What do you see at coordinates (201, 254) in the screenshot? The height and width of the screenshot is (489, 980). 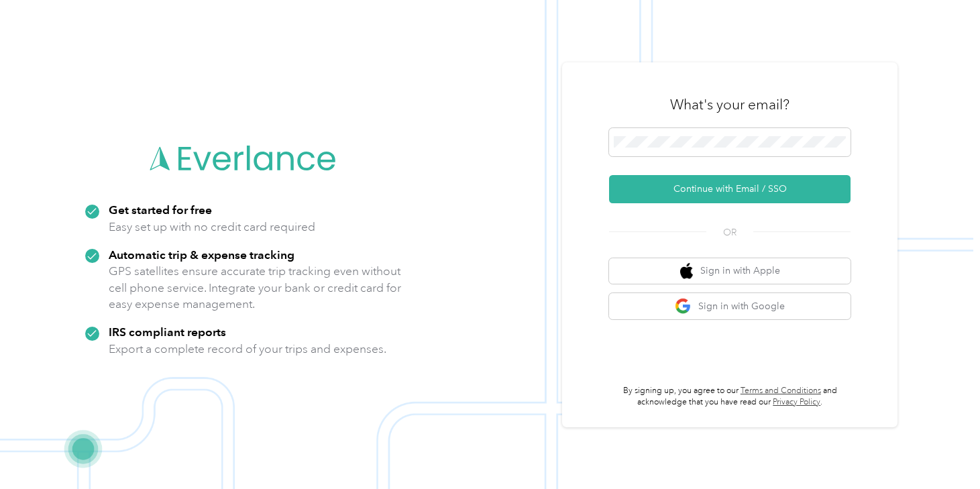 I see `strong: Automatic trip & expense tracking` at bounding box center [201, 254].